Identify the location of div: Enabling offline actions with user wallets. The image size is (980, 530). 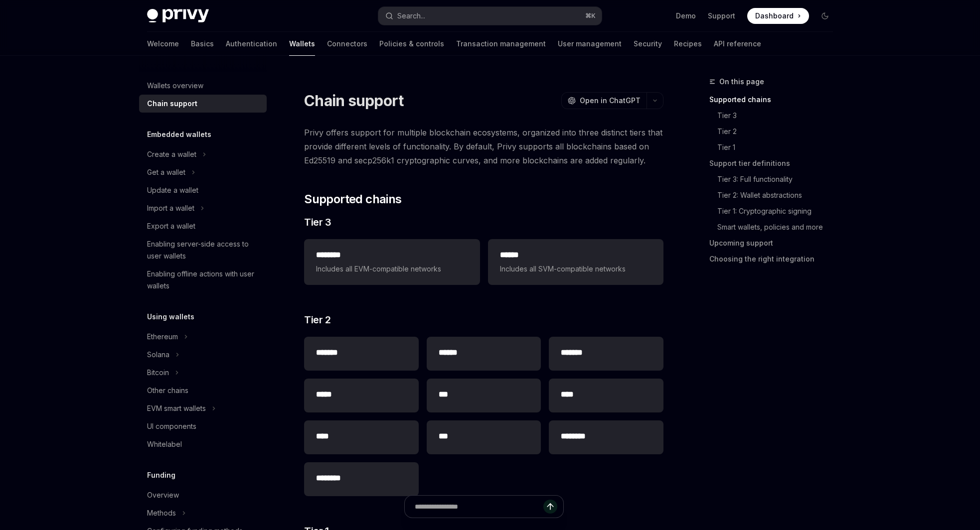
(204, 280).